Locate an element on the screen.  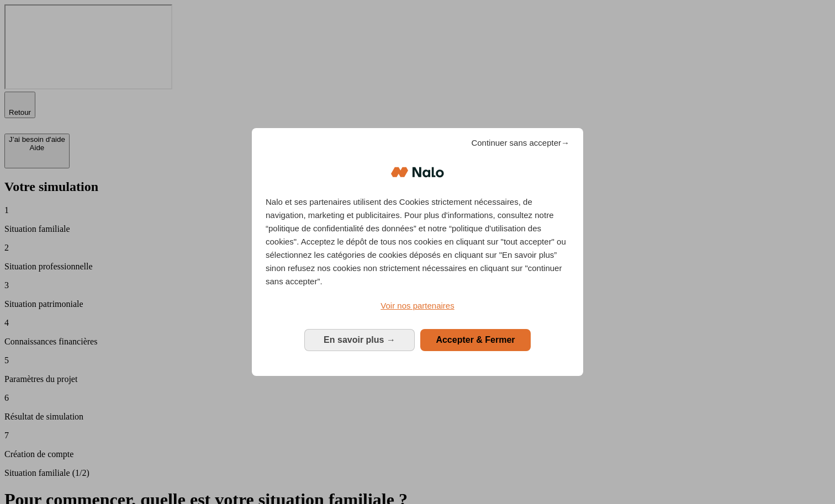
div: Bienvenue chez Nalo Gestion du consentement is located at coordinates (418, 252).